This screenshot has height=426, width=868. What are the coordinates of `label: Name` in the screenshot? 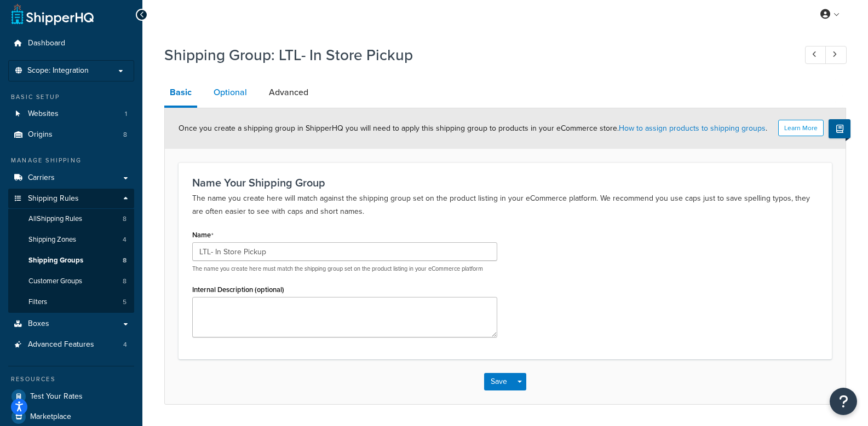 It's located at (202, 235).